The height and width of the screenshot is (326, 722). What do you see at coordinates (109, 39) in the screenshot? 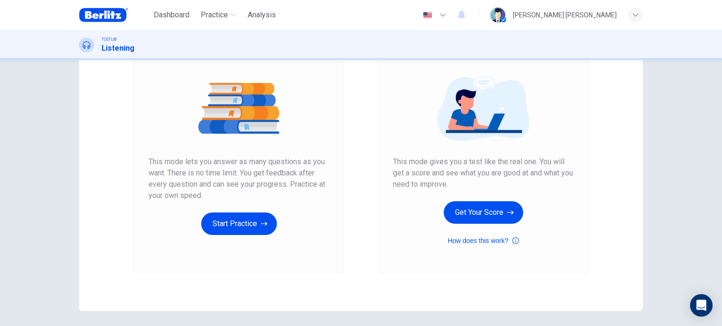
I see `span: TOEFL®` at bounding box center [109, 39].